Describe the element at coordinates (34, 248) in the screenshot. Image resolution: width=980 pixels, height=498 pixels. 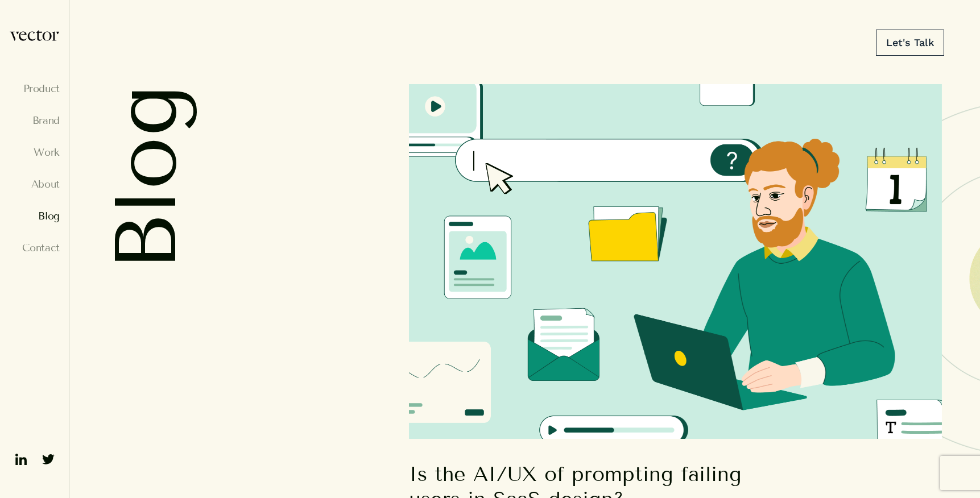
I see `a: Contact` at that location.